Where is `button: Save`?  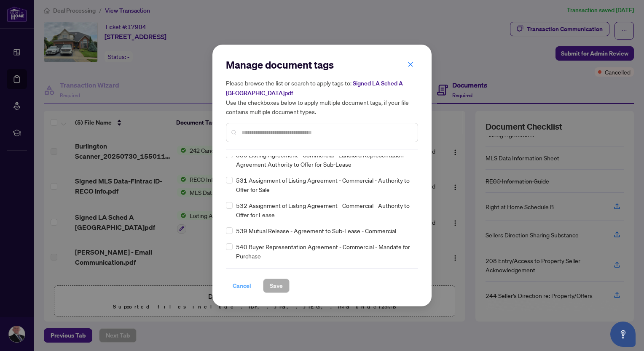
button: Save is located at coordinates (276, 286).